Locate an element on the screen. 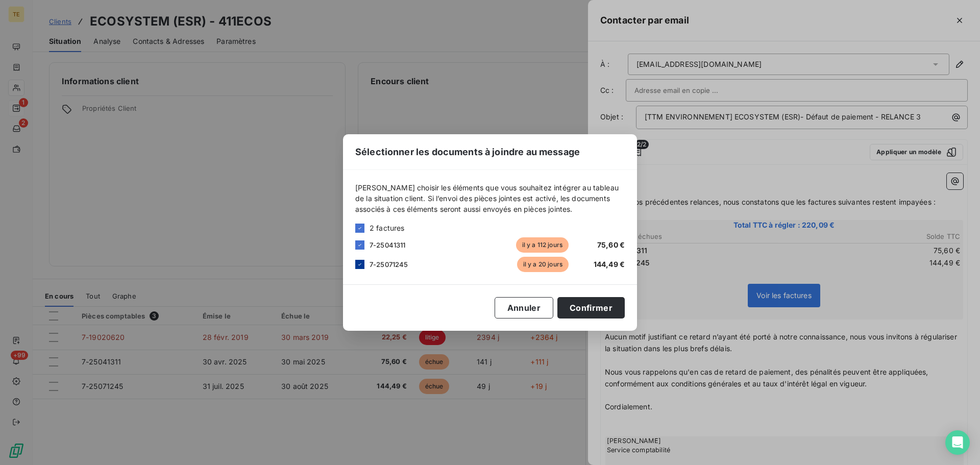  span: il y a 20 jours is located at coordinates (543, 264).